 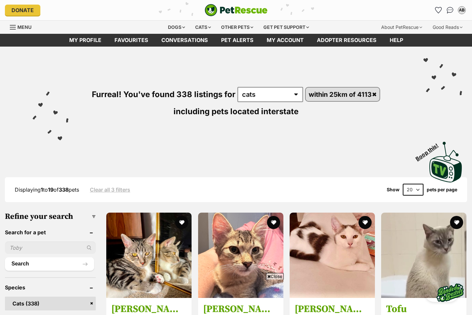 I want to click on div: Other pets, so click(x=237, y=27).